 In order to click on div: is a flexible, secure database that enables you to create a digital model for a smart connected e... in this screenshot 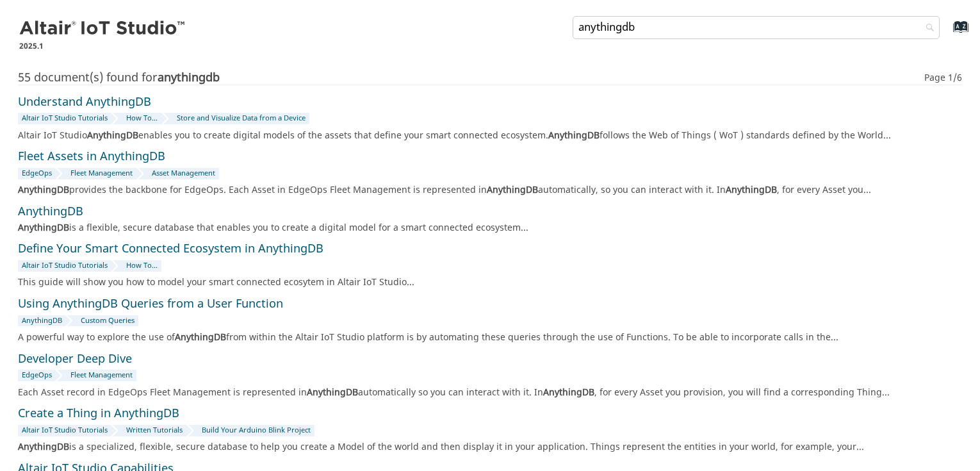, I will do `click(487, 228)`.